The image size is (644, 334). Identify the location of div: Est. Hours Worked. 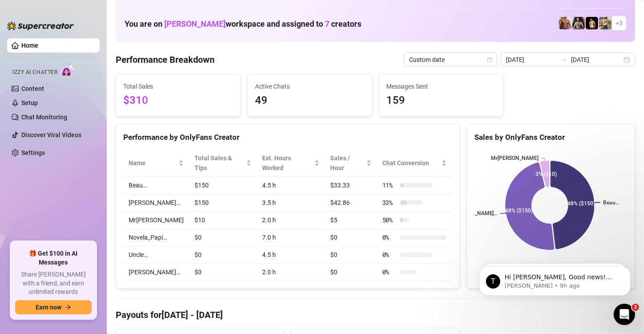
(287, 163).